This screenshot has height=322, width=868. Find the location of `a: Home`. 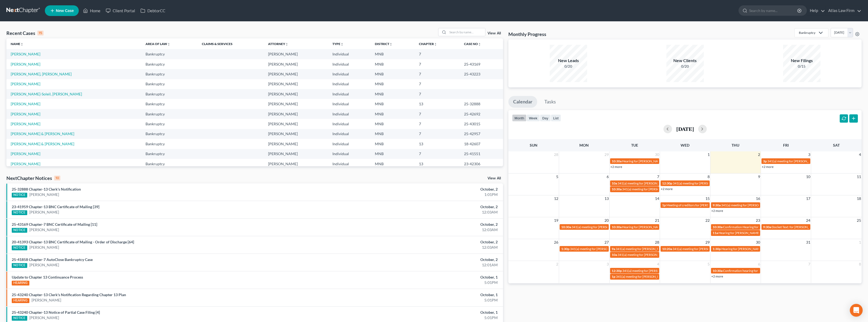

a: Home is located at coordinates (92, 11).